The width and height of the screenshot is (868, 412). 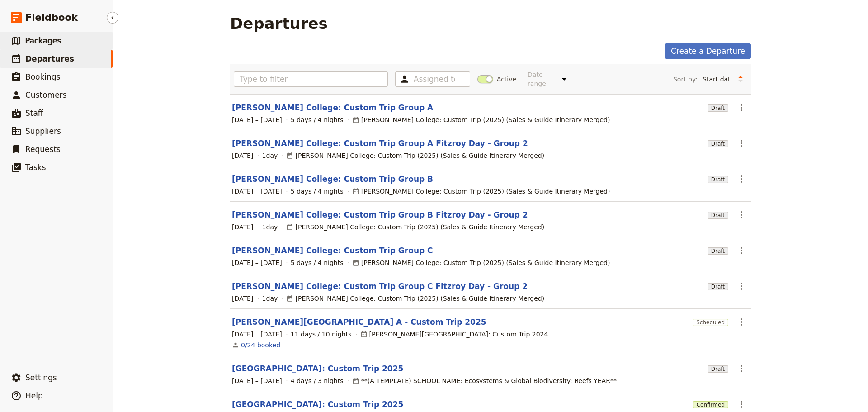 I want to click on span: 11 days / 10 nights, so click(x=321, y=334).